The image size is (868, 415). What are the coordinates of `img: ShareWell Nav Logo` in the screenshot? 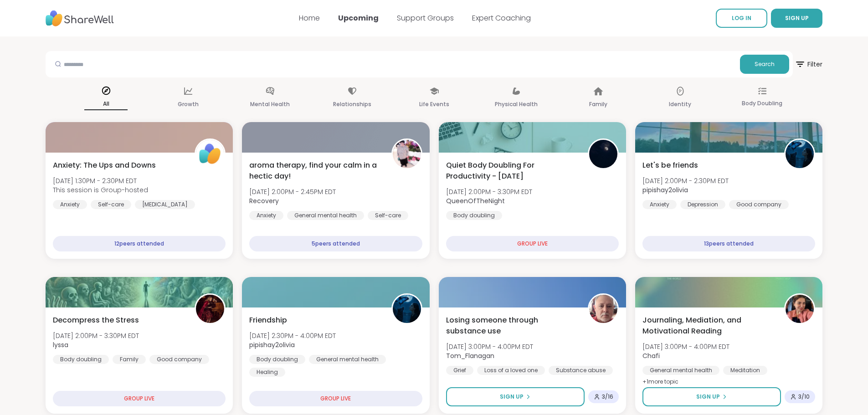 It's located at (80, 18).